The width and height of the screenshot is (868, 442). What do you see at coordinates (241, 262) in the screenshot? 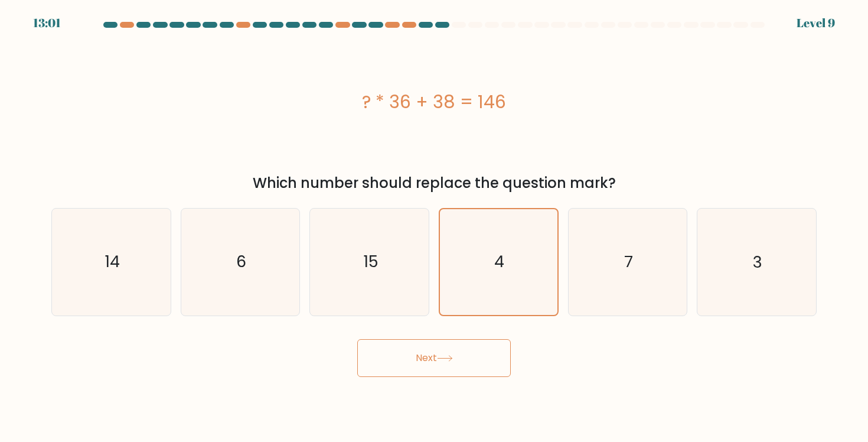
I see `text: 6` at bounding box center [241, 262].